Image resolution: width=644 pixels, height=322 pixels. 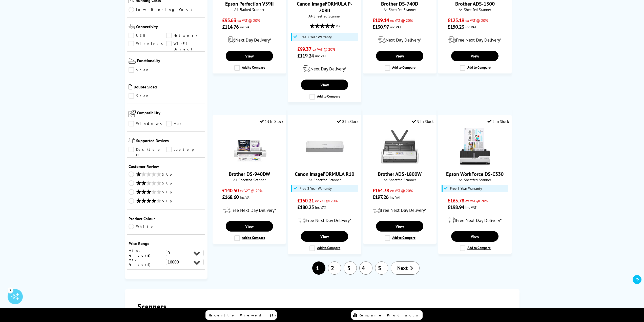 I want to click on span: £165.78, so click(x=456, y=201).